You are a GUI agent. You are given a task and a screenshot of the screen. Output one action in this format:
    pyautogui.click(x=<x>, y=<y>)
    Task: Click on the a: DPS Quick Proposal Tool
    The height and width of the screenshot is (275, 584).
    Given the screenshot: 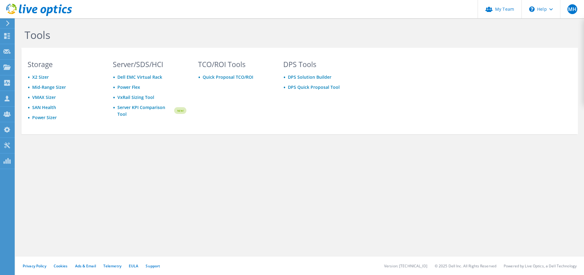 What is the action you would take?
    pyautogui.click(x=314, y=87)
    